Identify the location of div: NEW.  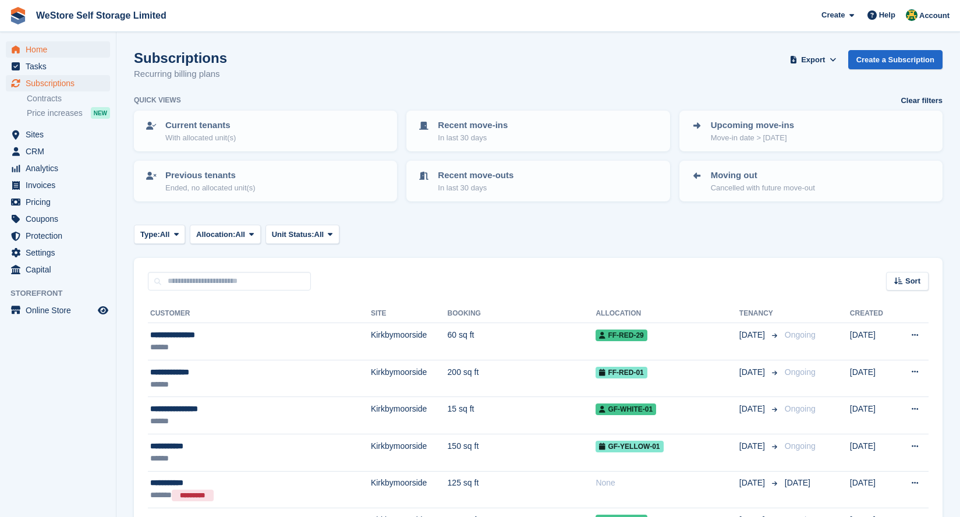
(100, 113).